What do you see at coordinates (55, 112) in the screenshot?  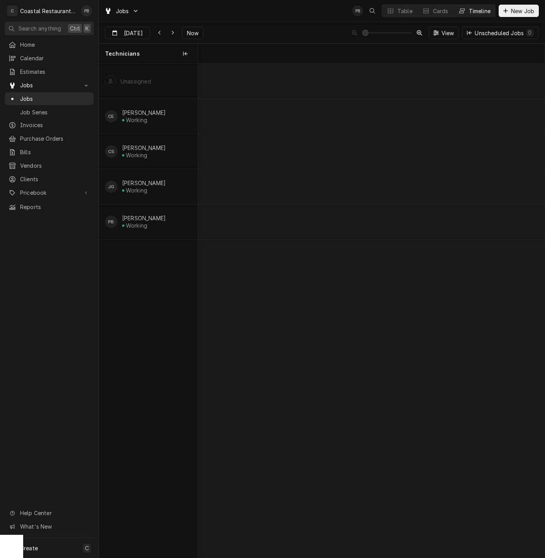 I see `span: Job Series` at bounding box center [55, 112].